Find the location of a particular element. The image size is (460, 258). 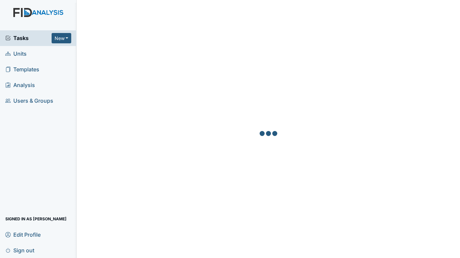

span: Units is located at coordinates (16, 54).